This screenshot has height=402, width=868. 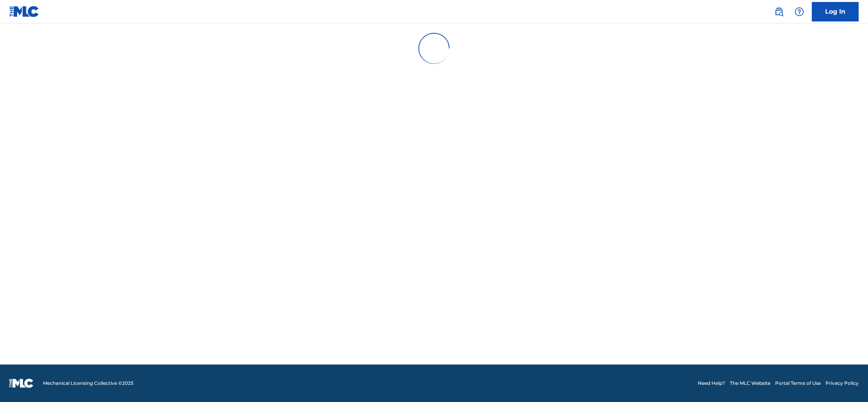 I want to click on a: Log In, so click(x=835, y=12).